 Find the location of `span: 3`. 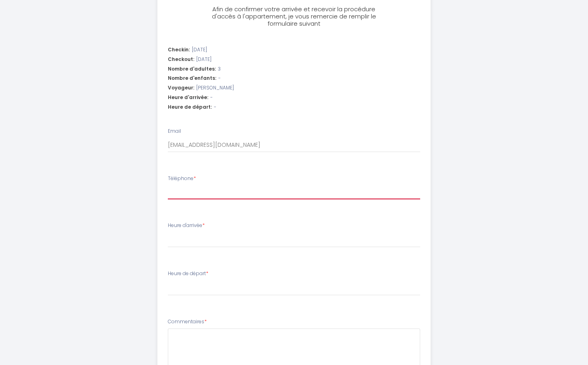

span: 3 is located at coordinates (219, 69).